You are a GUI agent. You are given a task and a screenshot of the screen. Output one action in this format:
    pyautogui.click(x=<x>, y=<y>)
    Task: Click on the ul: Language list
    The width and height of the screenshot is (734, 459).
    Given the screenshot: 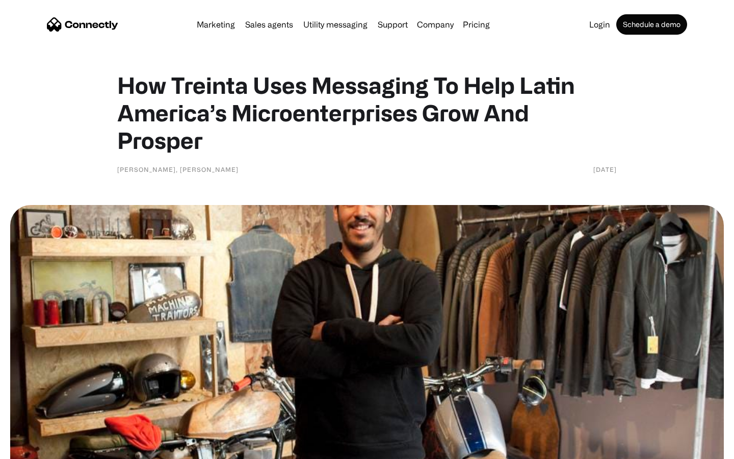 What is the action you would take?
    pyautogui.click(x=41, y=448)
    